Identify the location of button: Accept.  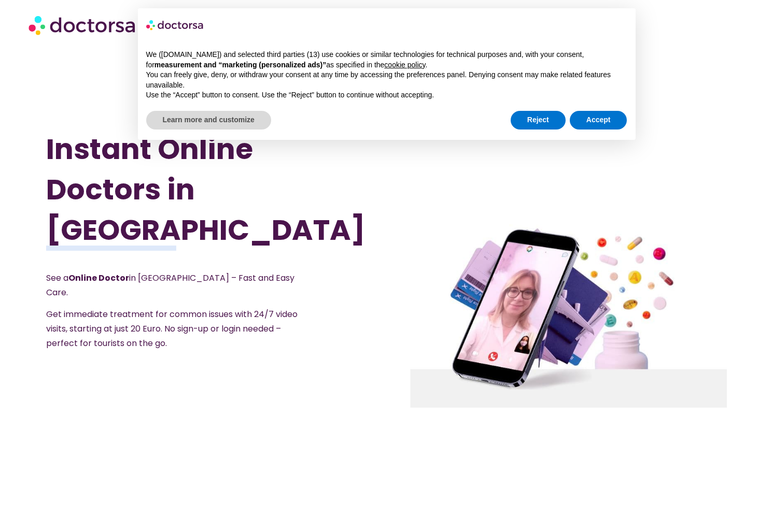
(599, 120).